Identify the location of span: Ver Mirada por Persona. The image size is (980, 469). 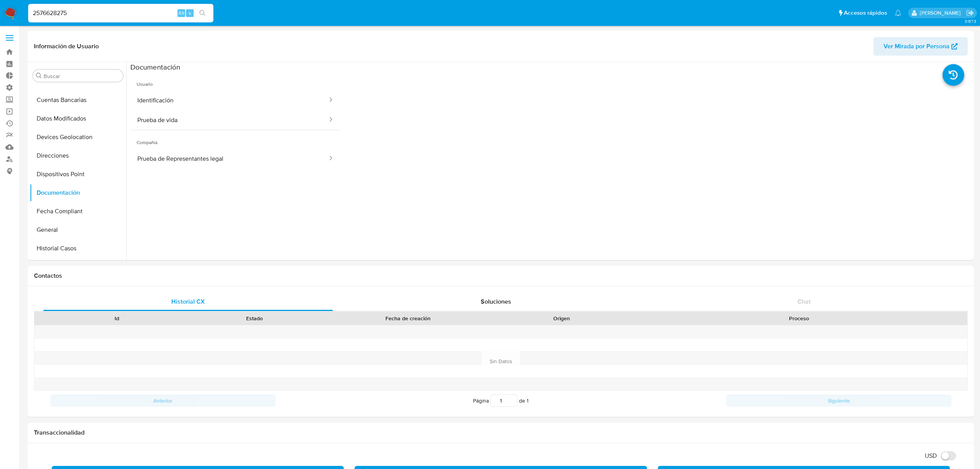
(916, 47).